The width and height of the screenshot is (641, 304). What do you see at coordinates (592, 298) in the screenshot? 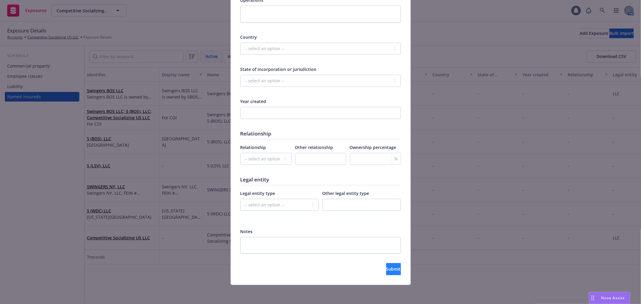
I see `div: Drag to move` at bounding box center [592, 298].